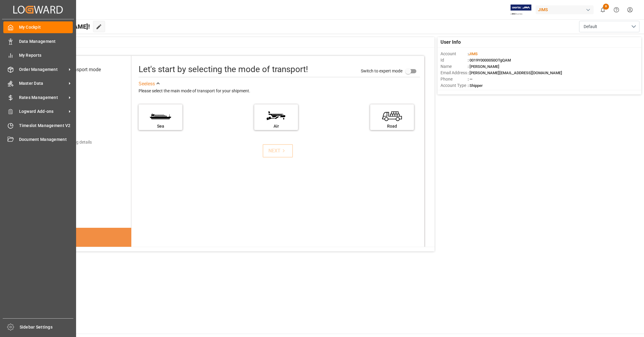 The image size is (644, 337). I want to click on span: Timeslot Management V2, so click(46, 125).